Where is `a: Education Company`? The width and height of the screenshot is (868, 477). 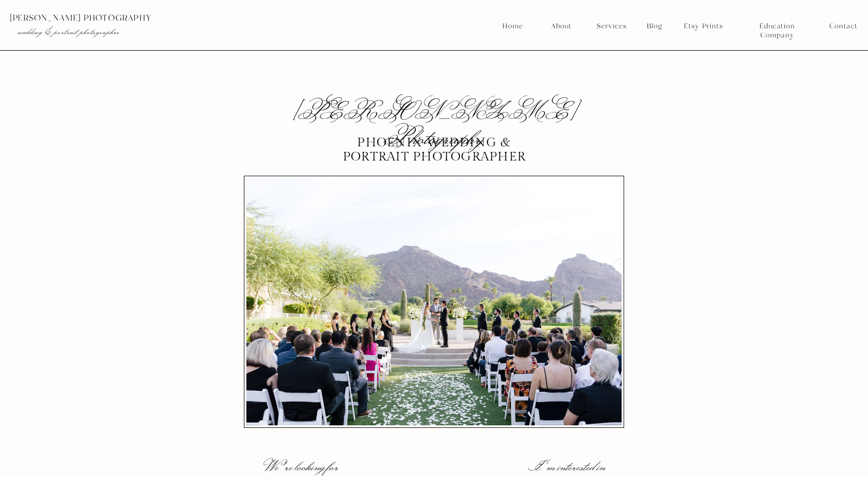
a: Education Company is located at coordinates (777, 26).